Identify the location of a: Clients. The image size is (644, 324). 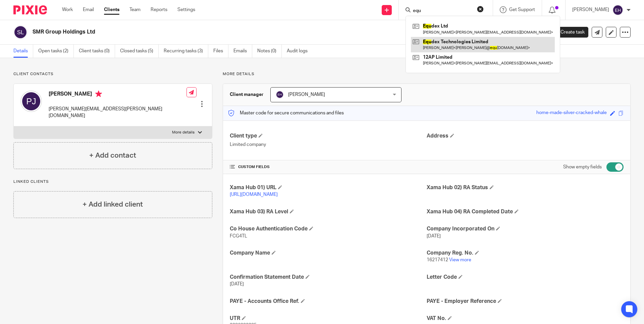
(111, 10).